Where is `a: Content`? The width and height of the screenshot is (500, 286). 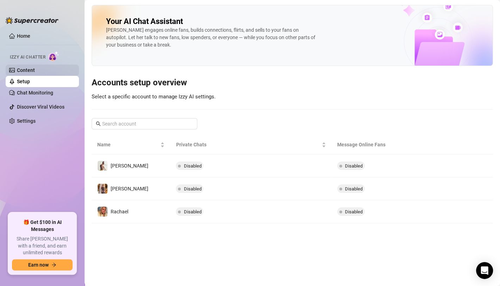 a: Content is located at coordinates (26, 70).